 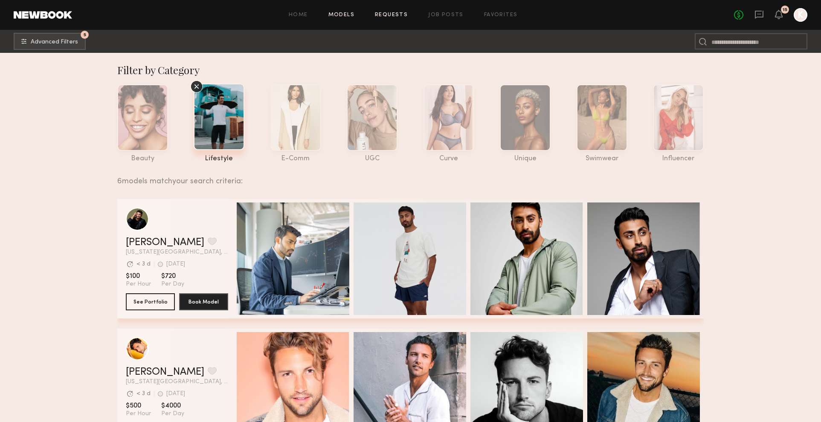 I want to click on button: See Portfolio, so click(x=150, y=302).